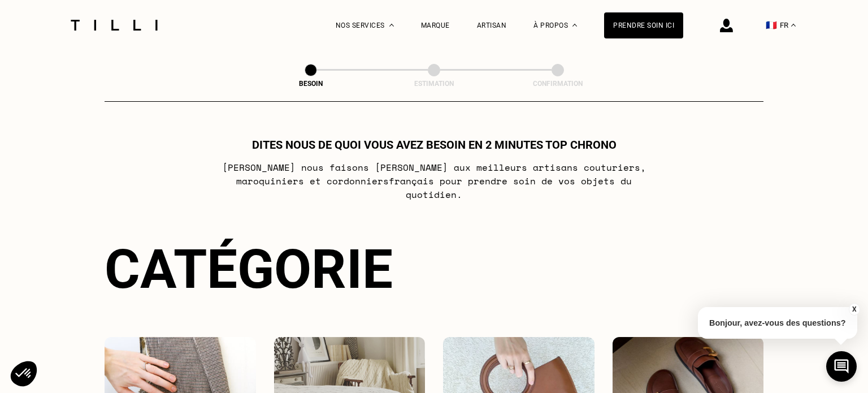 Image resolution: width=868 pixels, height=393 pixels. What do you see at coordinates (778, 323) in the screenshot?
I see `p: Bonjour, avez-vous des questions?` at bounding box center [778, 323].